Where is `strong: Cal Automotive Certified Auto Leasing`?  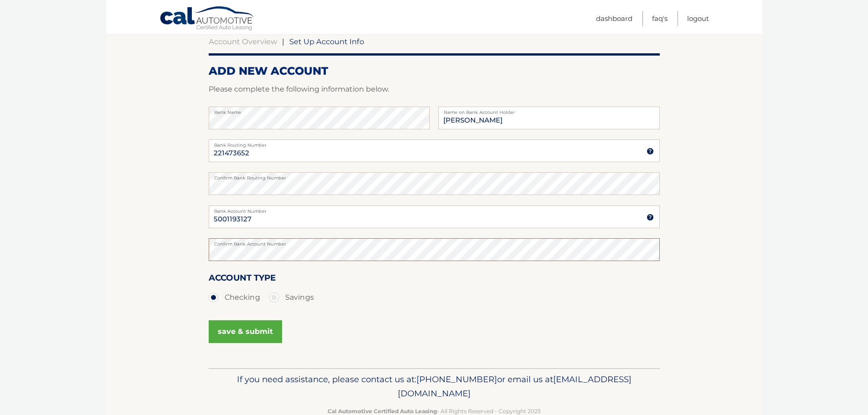 strong: Cal Automotive Certified Auto Leasing is located at coordinates (382, 411).